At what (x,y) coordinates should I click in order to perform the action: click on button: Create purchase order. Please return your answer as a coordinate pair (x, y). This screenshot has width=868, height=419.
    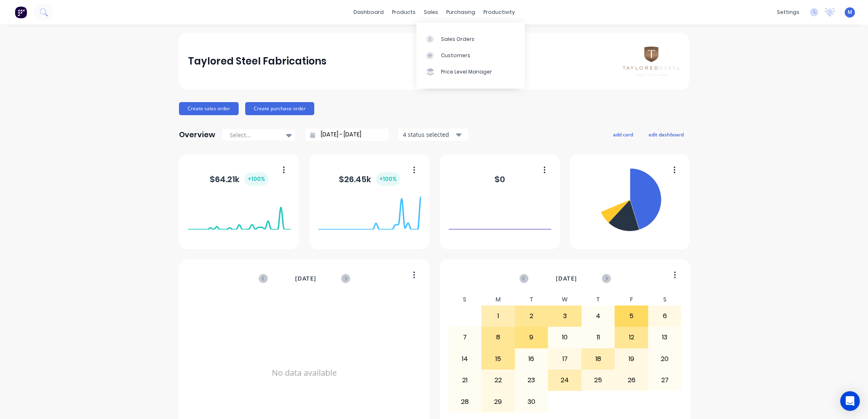
    Looking at the image, I should click on (279, 109).